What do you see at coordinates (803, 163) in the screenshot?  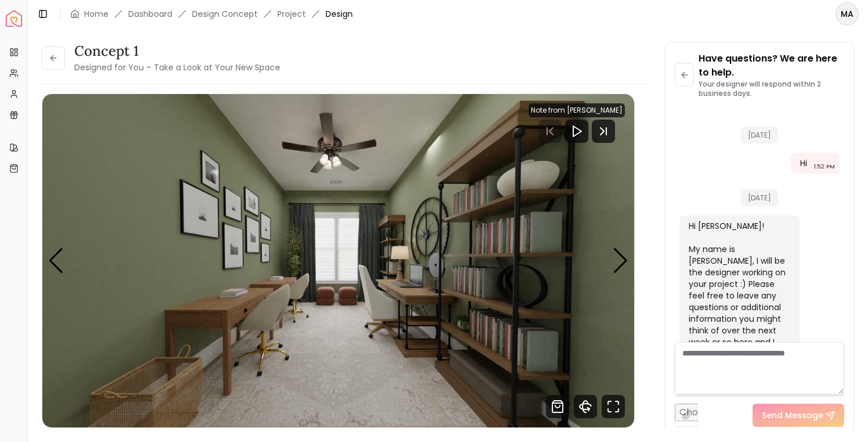 I see `div: Hi` at bounding box center [803, 163].